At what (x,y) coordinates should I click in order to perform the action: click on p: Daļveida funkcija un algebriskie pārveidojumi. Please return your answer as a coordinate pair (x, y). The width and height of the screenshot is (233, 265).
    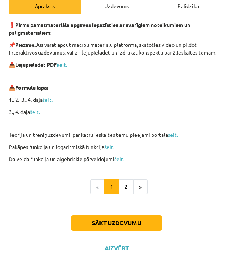
    Looking at the image, I should click on (116, 159).